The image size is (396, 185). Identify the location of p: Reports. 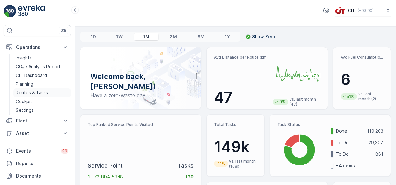
(42, 164).